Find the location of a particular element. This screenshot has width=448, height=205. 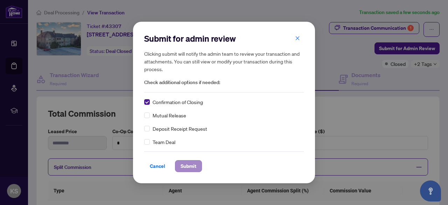

span: Cancel is located at coordinates (157, 166).